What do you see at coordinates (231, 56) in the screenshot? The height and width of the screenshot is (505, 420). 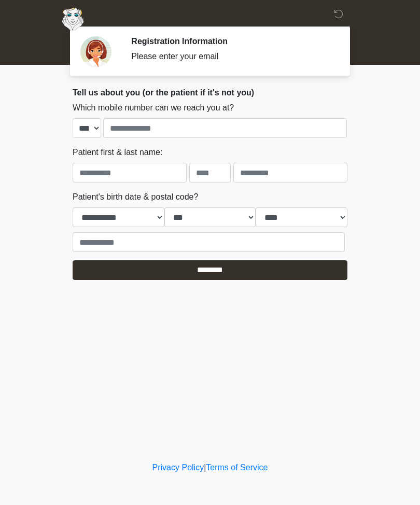 I see `div: Please enter your email` at bounding box center [231, 56].